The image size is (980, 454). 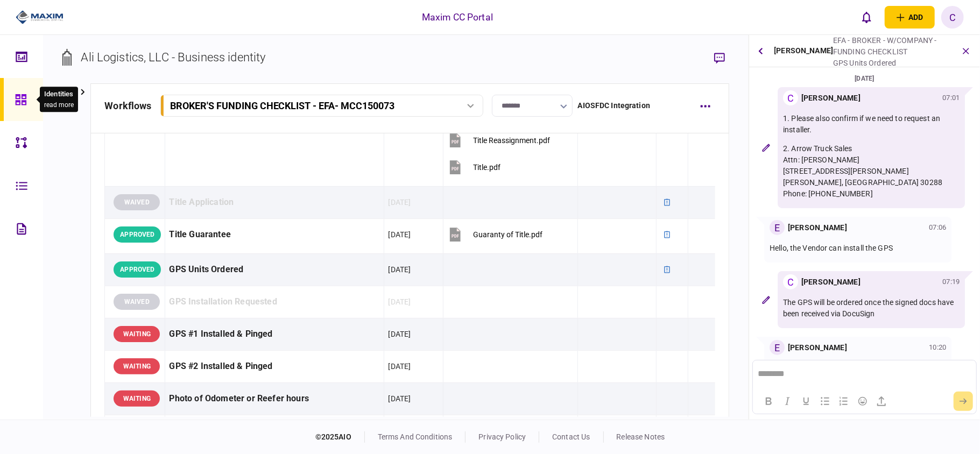 I want to click on div: Title Application, so click(x=274, y=202).